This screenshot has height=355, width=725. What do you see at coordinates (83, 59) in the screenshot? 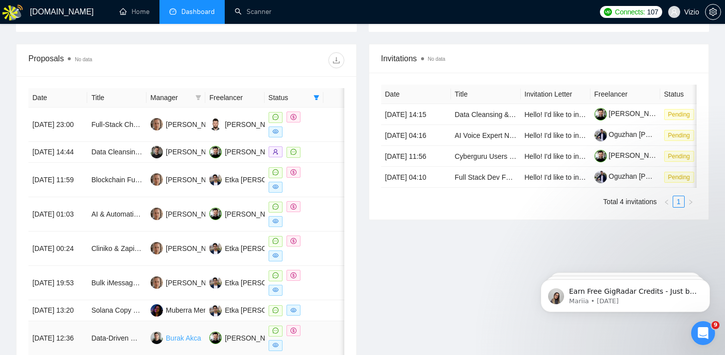
I see `span: No data` at bounding box center [83, 59].